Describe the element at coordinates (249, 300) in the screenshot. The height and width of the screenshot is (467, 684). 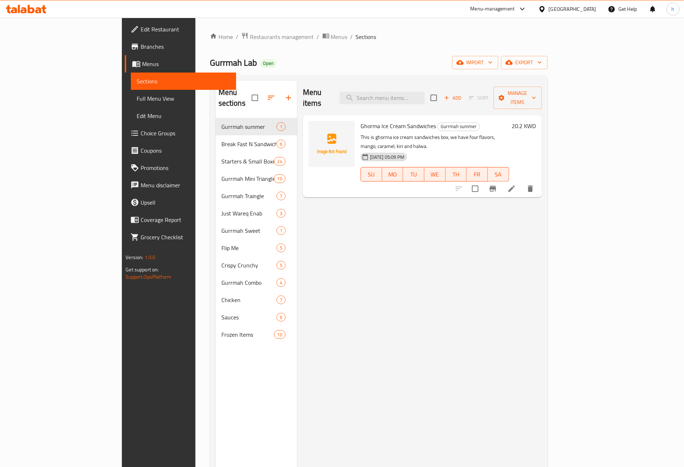
I see `span: Chicken` at that location.